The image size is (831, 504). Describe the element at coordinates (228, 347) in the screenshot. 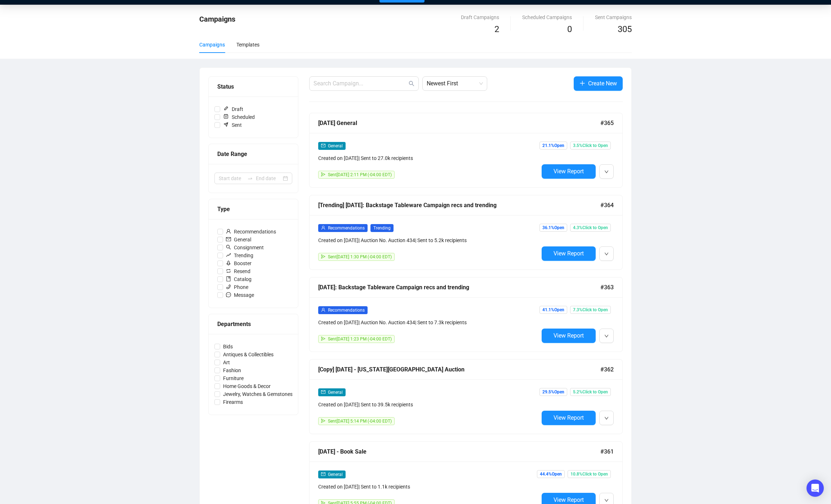

I see `span: Bids` at that location.